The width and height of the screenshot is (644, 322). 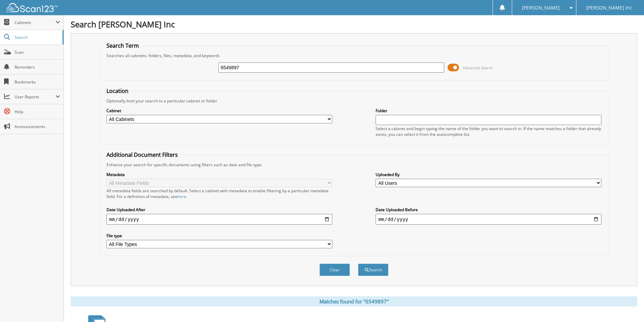 What do you see at coordinates (219, 235) in the screenshot?
I see `label: File type` at bounding box center [219, 235].